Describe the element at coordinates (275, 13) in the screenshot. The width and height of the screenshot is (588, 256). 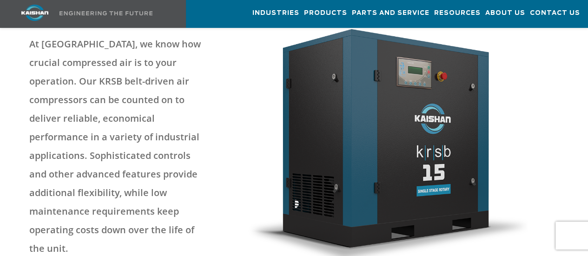
I see `a: Industries` at that location.